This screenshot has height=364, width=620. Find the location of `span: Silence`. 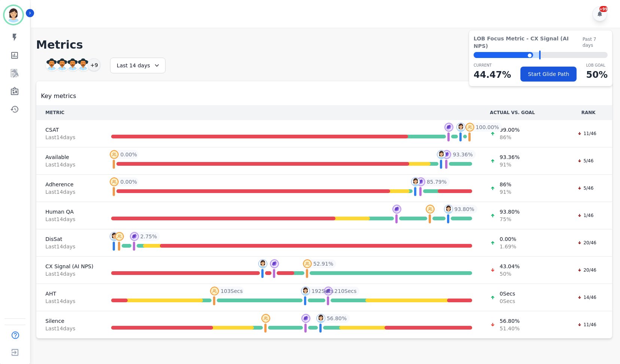

span: Silence is located at coordinates (69, 321).